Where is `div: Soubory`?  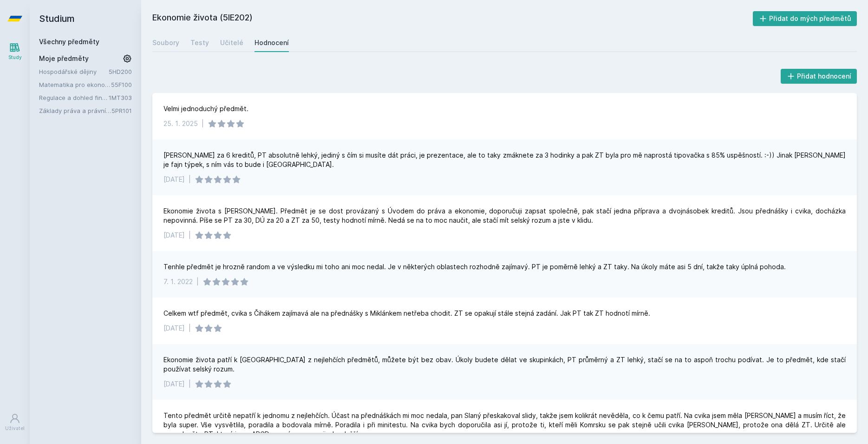
div: Soubory is located at coordinates (166, 43).